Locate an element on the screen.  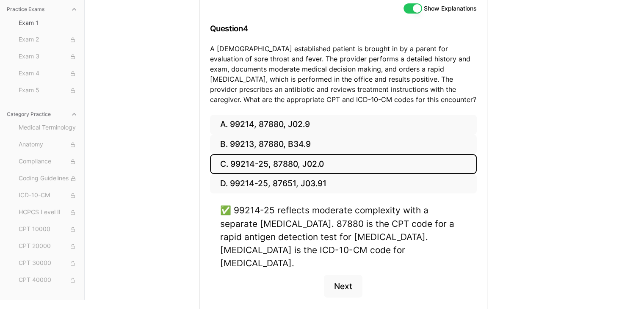
span: Medical Terminology is located at coordinates (48, 128).